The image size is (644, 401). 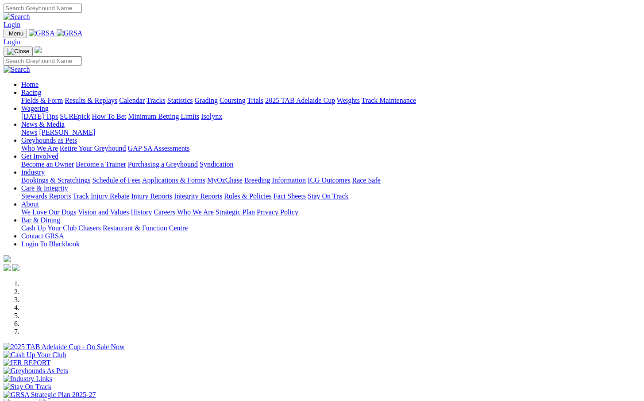 What do you see at coordinates (328, 196) in the screenshot?
I see `a: Stay On Track` at bounding box center [328, 196].